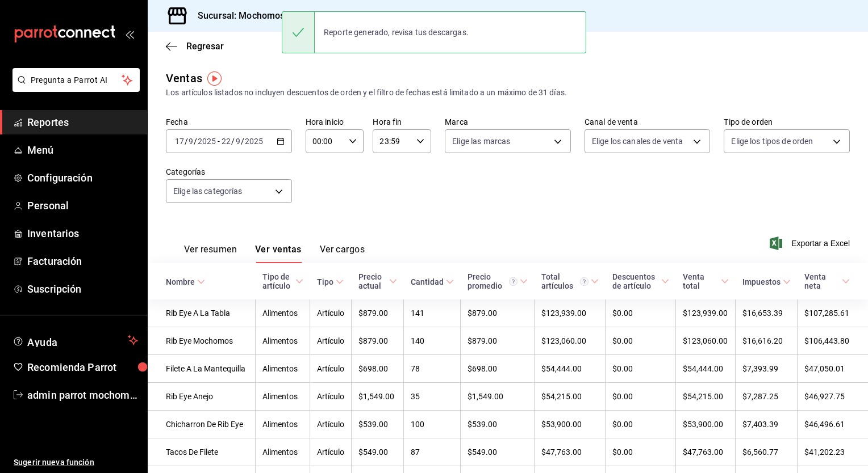  What do you see at coordinates (832, 425) in the screenshot?
I see `td: $46,496.61` at bounding box center [832, 425].